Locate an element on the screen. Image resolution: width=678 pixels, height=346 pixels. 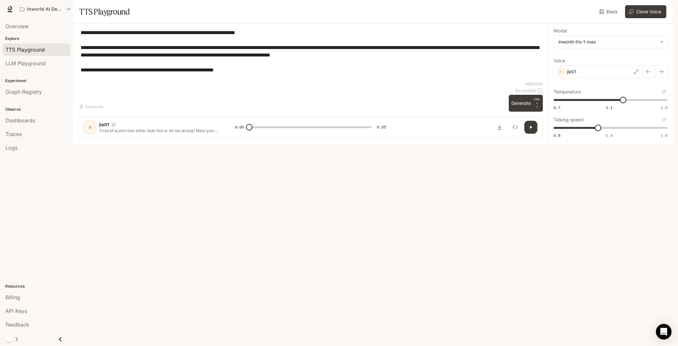
p: Talking speed is located at coordinates (568, 120).